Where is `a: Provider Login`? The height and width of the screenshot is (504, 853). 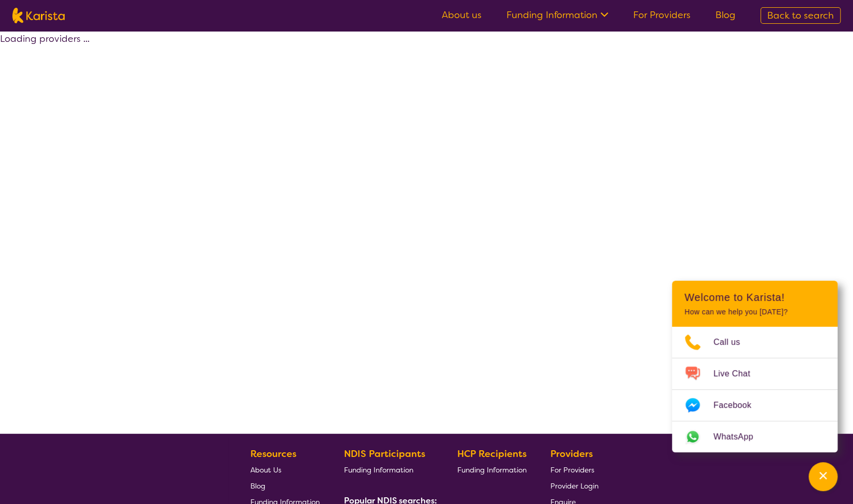
a: Provider Login is located at coordinates (574, 485).